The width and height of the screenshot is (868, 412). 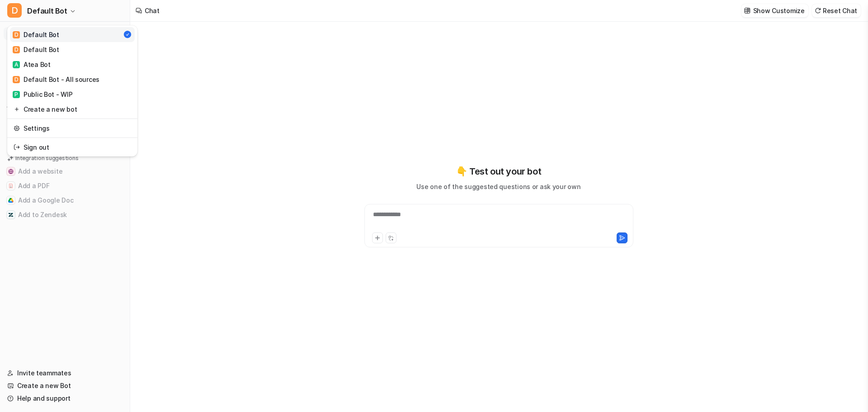 I want to click on div: Atea Bot, so click(x=32, y=64).